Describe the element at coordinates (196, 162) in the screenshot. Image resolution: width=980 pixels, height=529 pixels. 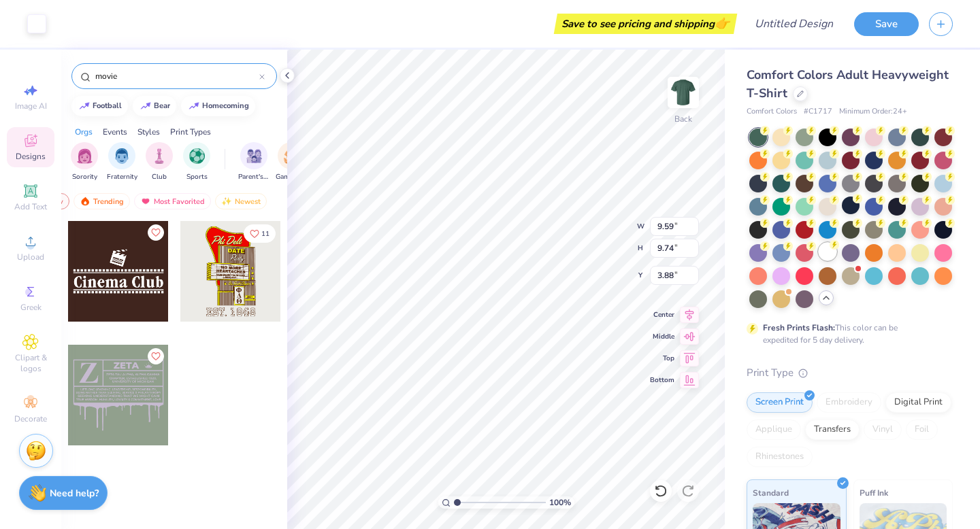
I see `div: filter for Sports` at that location.